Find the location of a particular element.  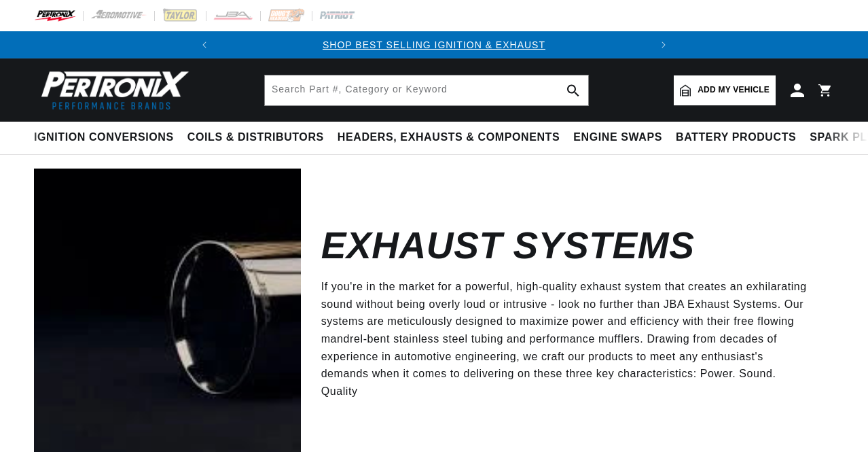

p: If you're in the market for a powerful, high-quality exhaust system that creates an exhilarating ... is located at coordinates (567, 338).